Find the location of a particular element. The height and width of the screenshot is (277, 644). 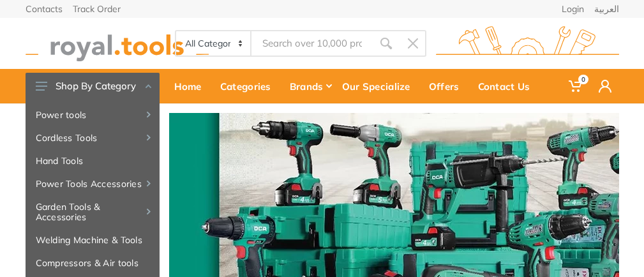

a: Contact Us is located at coordinates (508, 86).